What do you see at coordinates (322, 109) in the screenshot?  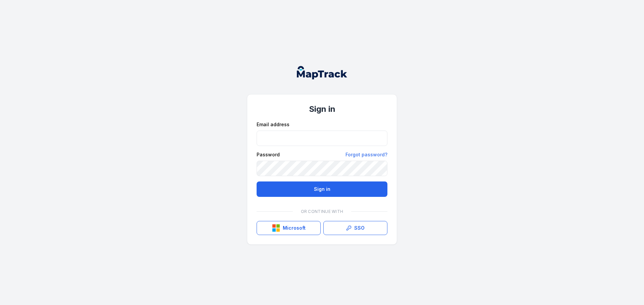 I see `h1: Sign in` at bounding box center [322, 109].